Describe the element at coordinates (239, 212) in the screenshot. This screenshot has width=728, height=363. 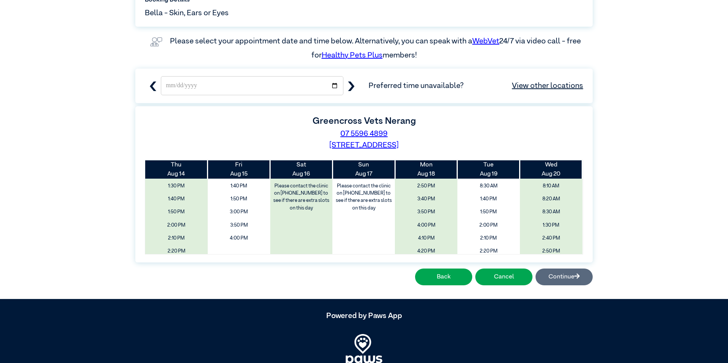
I see `span: 3:00 PM` at that location.